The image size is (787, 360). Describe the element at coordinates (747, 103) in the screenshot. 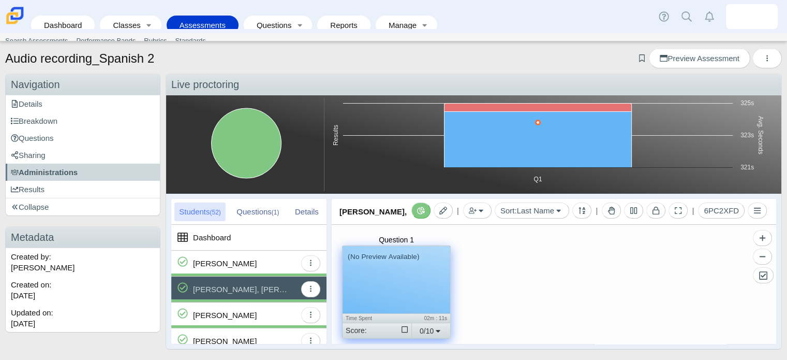

I see `text: 325s` at that location.